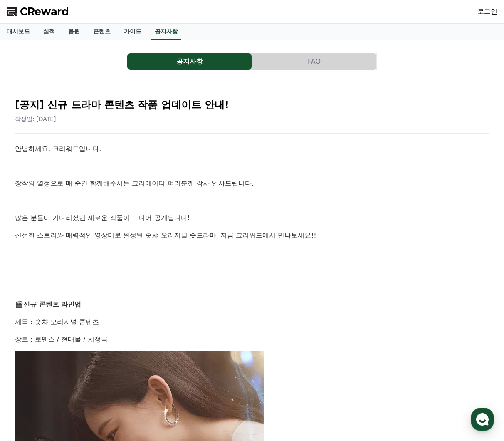  I want to click on p: 많은 분들이 기다리셨던 새로운 작품이 드디어 공개됩니다!, so click(252, 218).